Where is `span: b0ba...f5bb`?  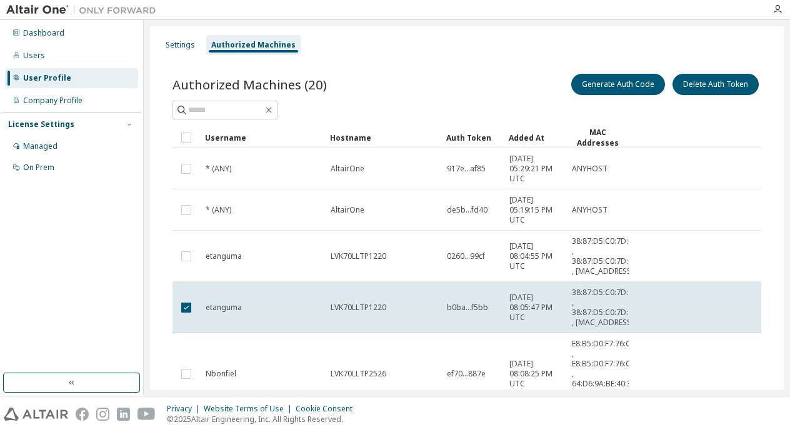
span: b0ba...f5bb is located at coordinates (467, 307).